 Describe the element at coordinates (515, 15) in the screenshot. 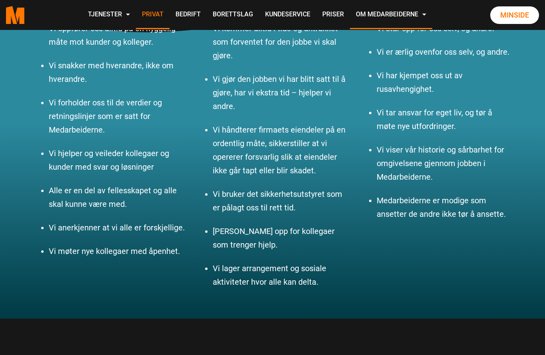

I see `a: Minside` at that location.